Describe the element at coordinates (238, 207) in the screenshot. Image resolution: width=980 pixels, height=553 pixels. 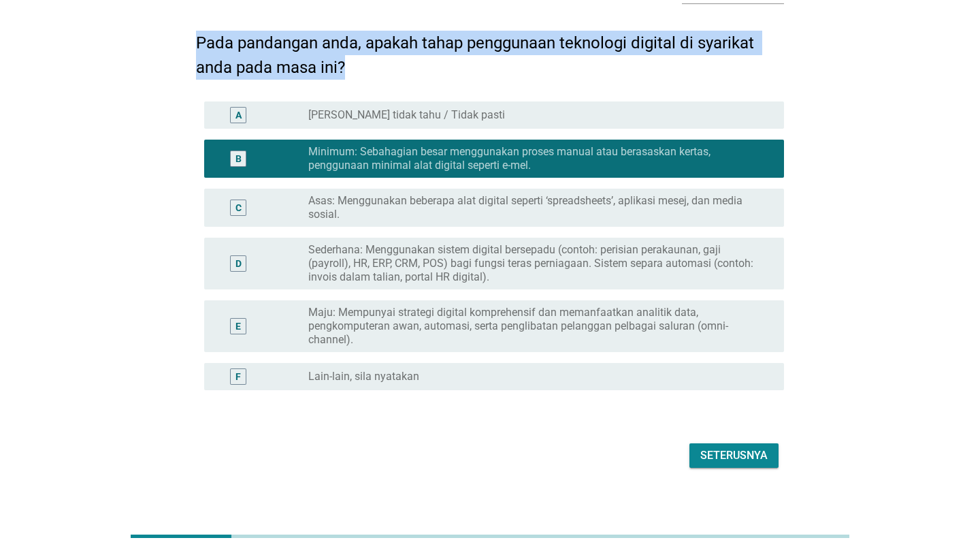
I see `div: C` at that location.